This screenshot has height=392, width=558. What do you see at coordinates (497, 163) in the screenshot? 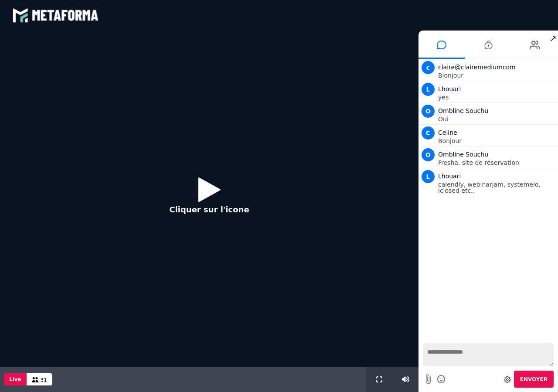
I see `p: Fresha, site de réservation` at bounding box center [497, 163].